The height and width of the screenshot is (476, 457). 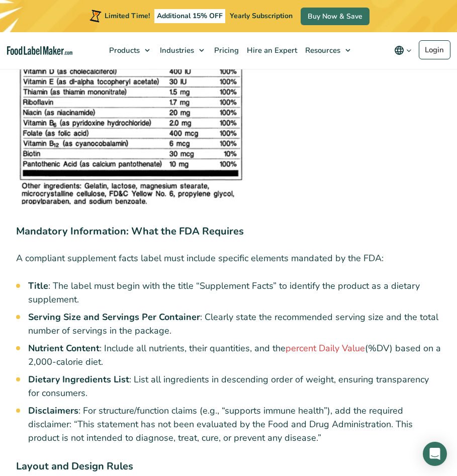 What do you see at coordinates (74, 466) in the screenshot?
I see `strong: Layout and Design Rules` at bounding box center [74, 466].